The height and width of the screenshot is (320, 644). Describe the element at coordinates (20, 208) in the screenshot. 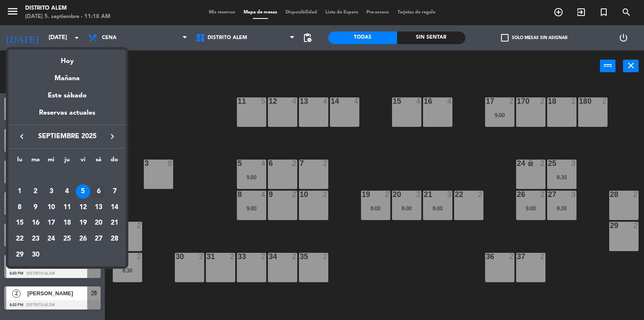

I see `div: 8` at that location.